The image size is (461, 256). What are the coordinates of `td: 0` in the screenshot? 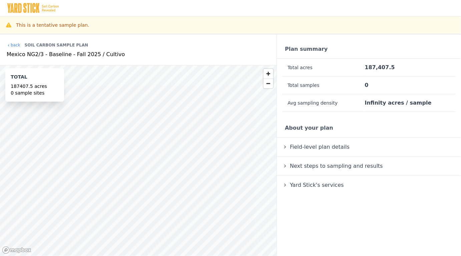 It's located at (410, 85).